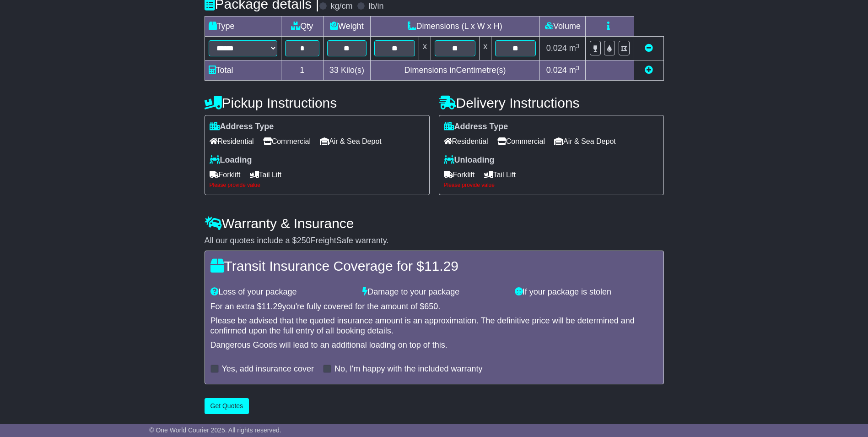 Image resolution: width=868 pixels, height=437 pixels. I want to click on div: All our quotes include a $ FreightSafe warranty., so click(434, 240).